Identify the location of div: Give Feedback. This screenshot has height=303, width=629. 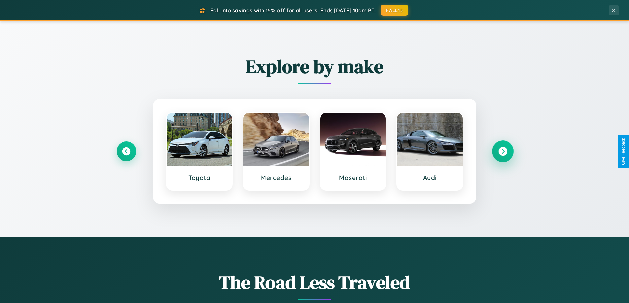
(623, 152).